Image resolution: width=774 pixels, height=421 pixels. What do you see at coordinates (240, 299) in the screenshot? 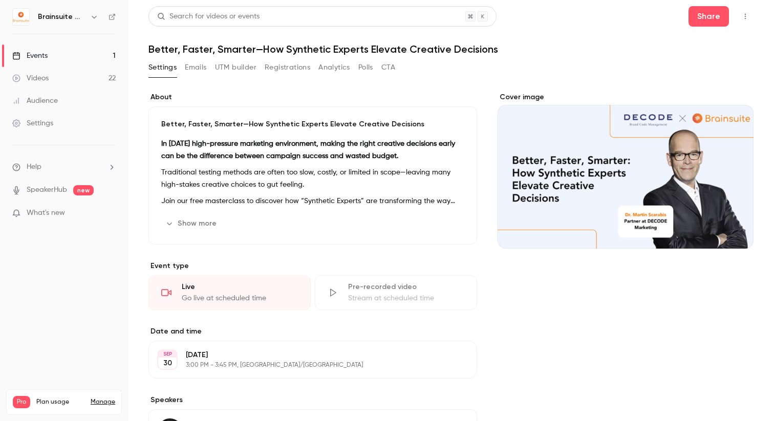
I see `div: Go live at scheduled time` at bounding box center [240, 299].